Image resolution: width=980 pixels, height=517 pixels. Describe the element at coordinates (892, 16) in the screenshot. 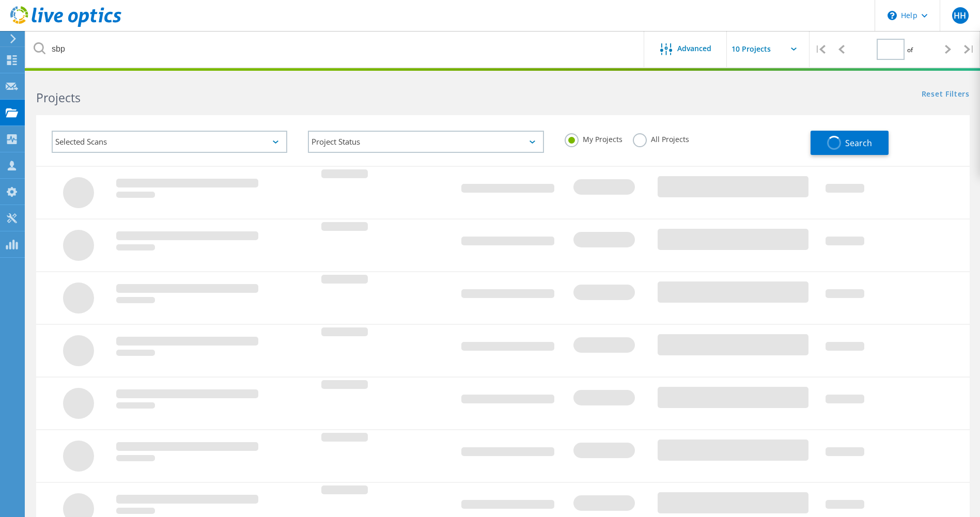

I see `svg: \n` at that location.